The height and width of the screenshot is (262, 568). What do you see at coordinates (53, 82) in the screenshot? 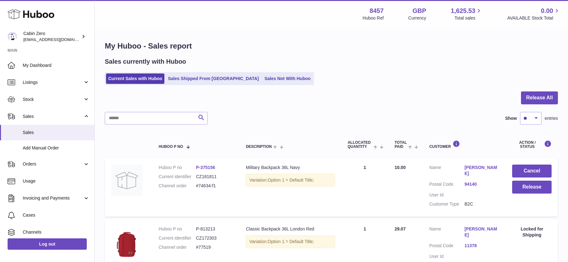
I see `span: Listings` at bounding box center [53, 82].